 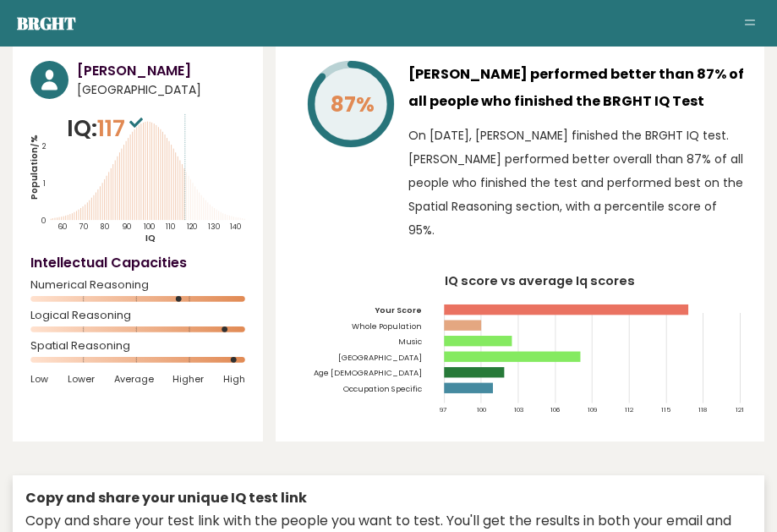 I want to click on button: Toggle navigation, so click(x=750, y=24).